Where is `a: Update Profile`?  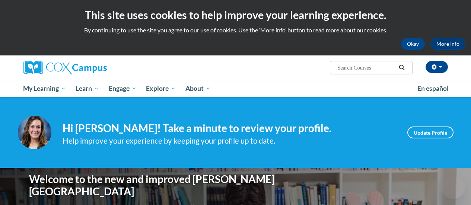 a: Update Profile is located at coordinates (431, 133).